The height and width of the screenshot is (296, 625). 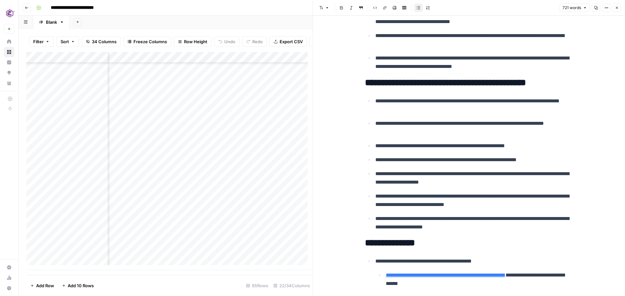 What do you see at coordinates (193, 42) in the screenshot?
I see `button: Row Height` at bounding box center [193, 42].